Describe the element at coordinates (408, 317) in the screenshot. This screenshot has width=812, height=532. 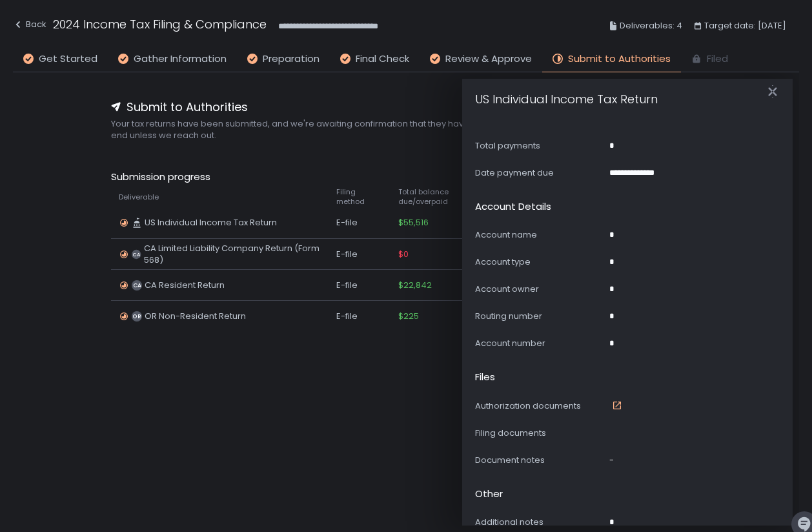
I see `span: $225` at that location.